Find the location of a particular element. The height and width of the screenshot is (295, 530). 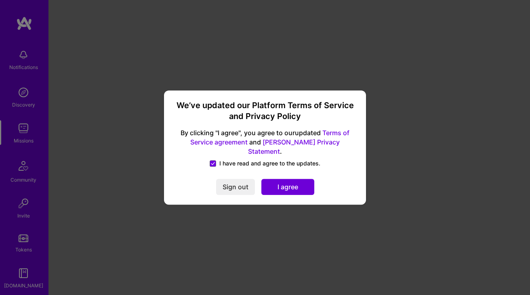

span: I have read and agree to the updates. is located at coordinates (270, 164).